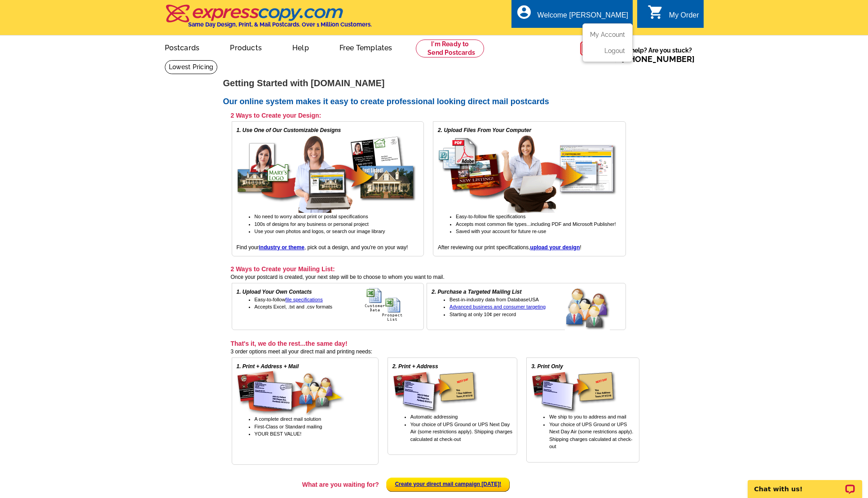 The height and width of the screenshot is (498, 868). Describe the element at coordinates (312, 224) in the screenshot. I see `span: 100s of designs for any business or personal project` at that location.